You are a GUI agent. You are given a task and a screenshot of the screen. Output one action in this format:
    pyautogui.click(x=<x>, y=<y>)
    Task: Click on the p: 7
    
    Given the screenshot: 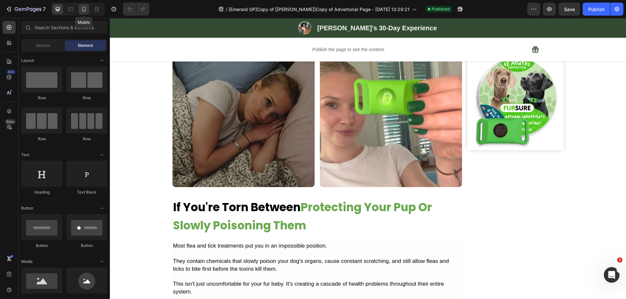 What is the action you would take?
    pyautogui.click(x=44, y=9)
    